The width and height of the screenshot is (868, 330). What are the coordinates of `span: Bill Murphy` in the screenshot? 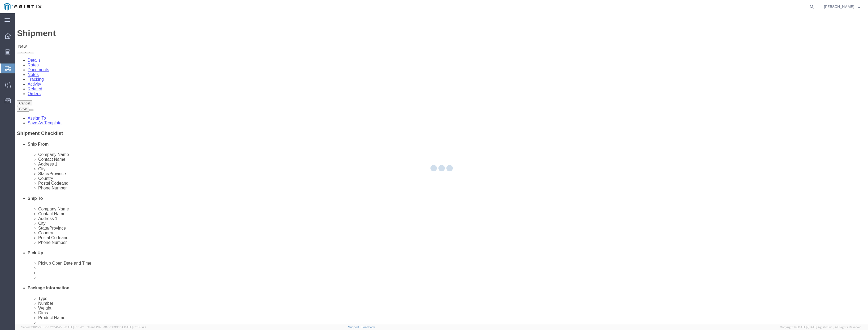 It's located at (839, 7).